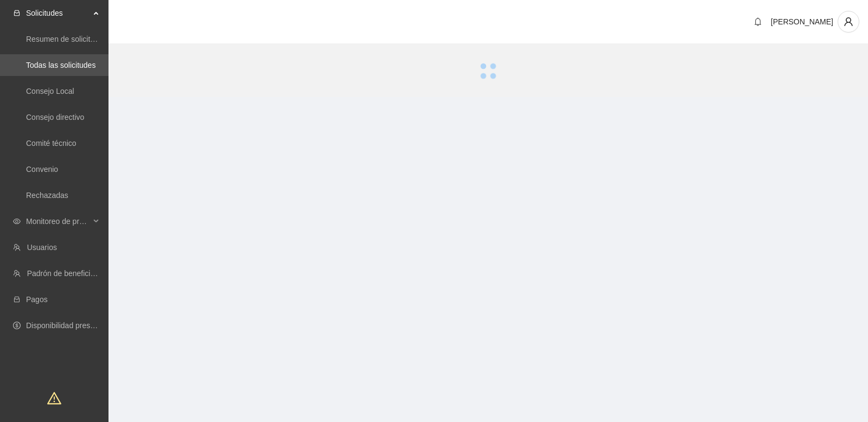 The height and width of the screenshot is (422, 868). Describe the element at coordinates (42, 247) in the screenshot. I see `a: Usuarios` at that location.